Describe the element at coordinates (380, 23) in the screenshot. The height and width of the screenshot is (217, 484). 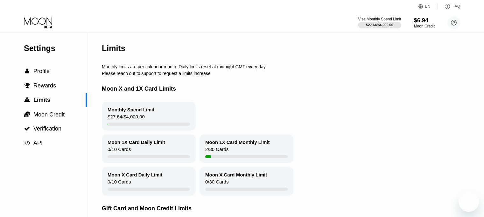
I see `div: Visa Monthly Spend Limit$27.64/$4,000.00` at that location.